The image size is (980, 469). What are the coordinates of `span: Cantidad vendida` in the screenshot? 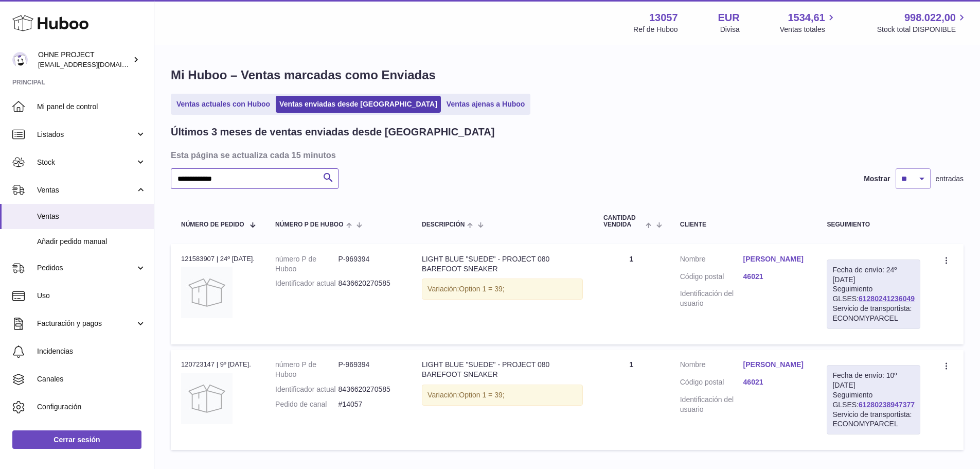 It's located at (623, 221).